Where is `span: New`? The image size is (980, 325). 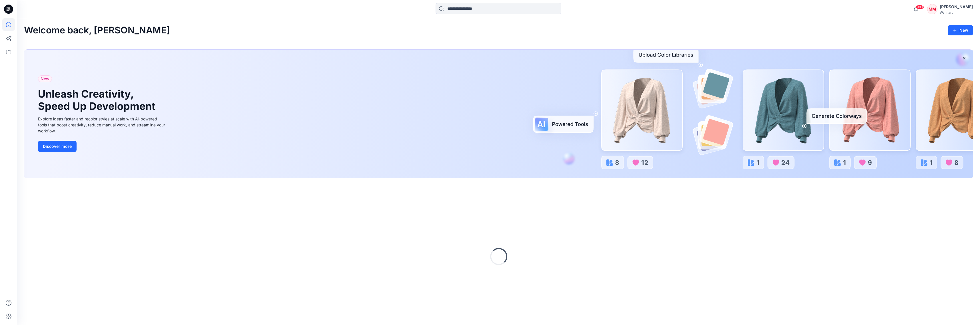
span: New is located at coordinates (45, 79).